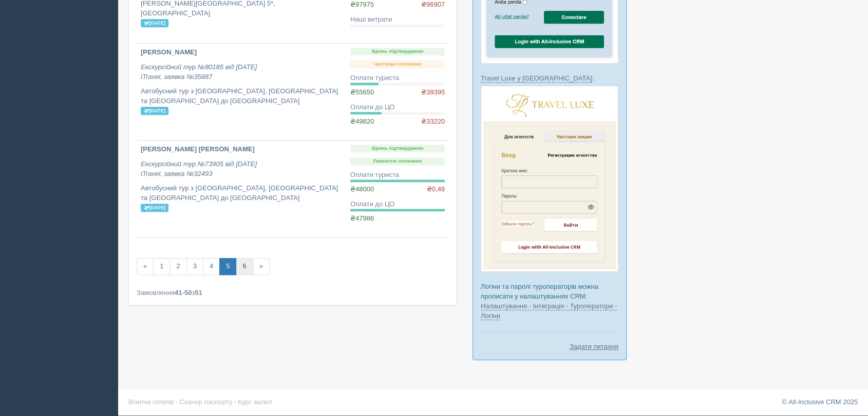 This screenshot has height=416, width=868. Describe the element at coordinates (398, 161) in the screenshot. I see `p: Повністю оплачено` at that location.